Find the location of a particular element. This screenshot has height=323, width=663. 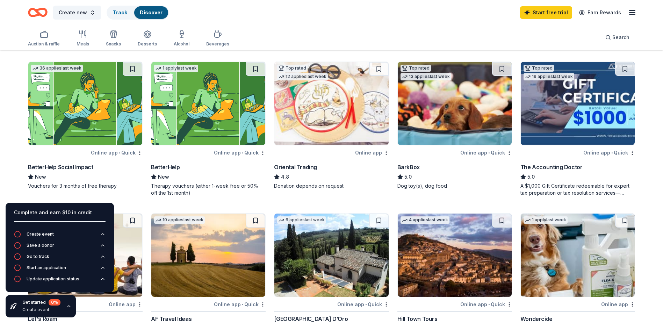

div: Snacks is located at coordinates (113, 44).